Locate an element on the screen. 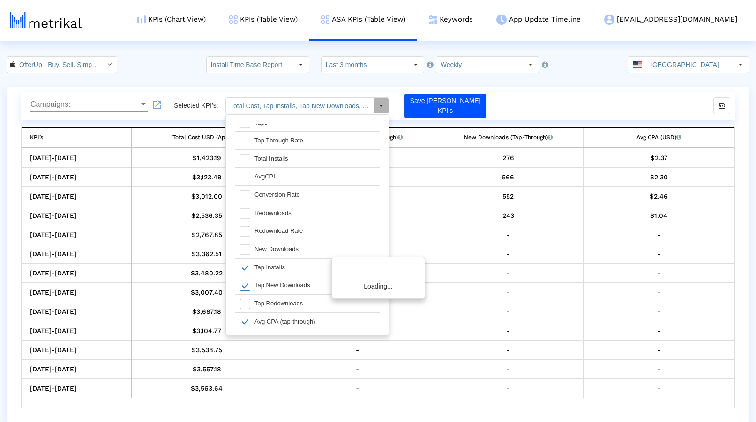  div: Loading... is located at coordinates (378, 286).